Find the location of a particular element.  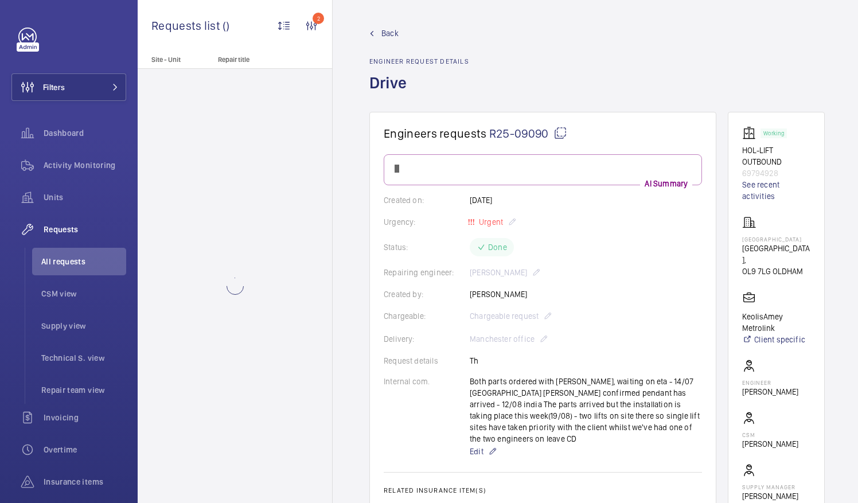

span: R25-09090 is located at coordinates (528, 133).